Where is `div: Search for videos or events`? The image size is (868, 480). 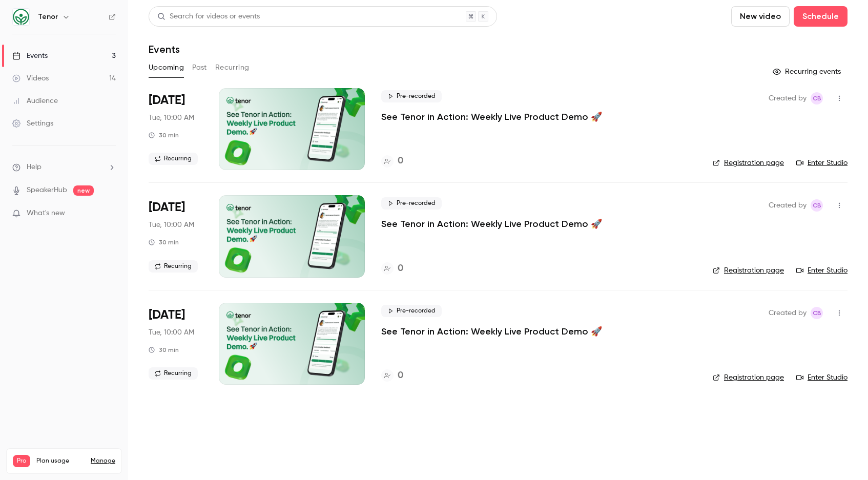
div: Search for videos or events is located at coordinates (209, 17).